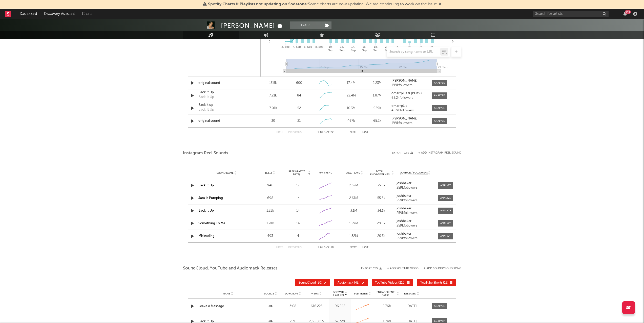 The image size is (644, 323). What do you see at coordinates (212, 224) in the screenshot?
I see `a: Something To Me` at bounding box center [212, 224].